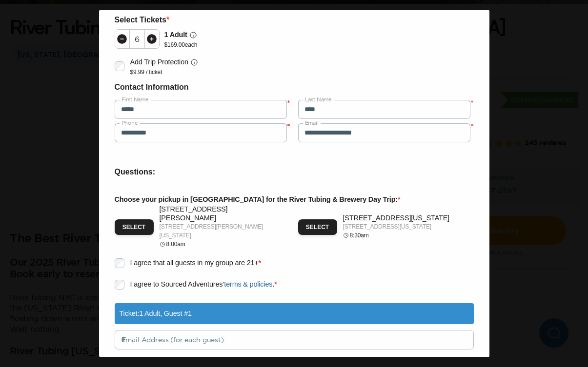 The height and width of the screenshot is (367, 588). Describe the element at coordinates (176, 35) in the screenshot. I see `p: 1 Adult` at that location.